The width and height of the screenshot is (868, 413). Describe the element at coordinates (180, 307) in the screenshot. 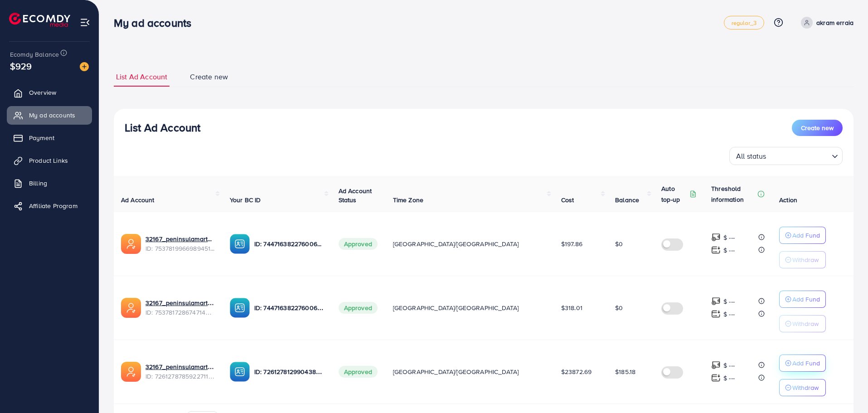

I see `div: <span class='underline'>32167_peninsulamart3_1755035549846</span></br>7537817286747144200` at that location.